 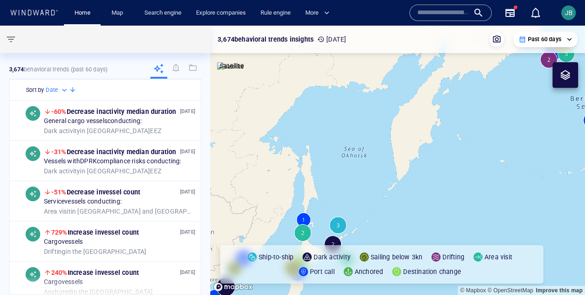 I want to click on button: Rule engine, so click(x=276, y=13).